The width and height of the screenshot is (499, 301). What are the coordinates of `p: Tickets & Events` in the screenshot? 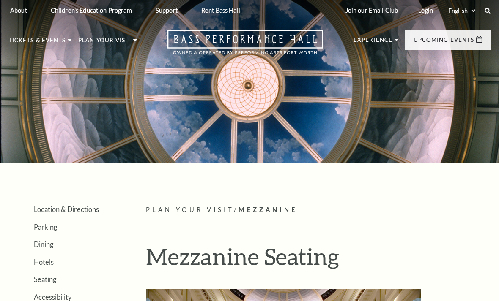 It's located at (37, 43).